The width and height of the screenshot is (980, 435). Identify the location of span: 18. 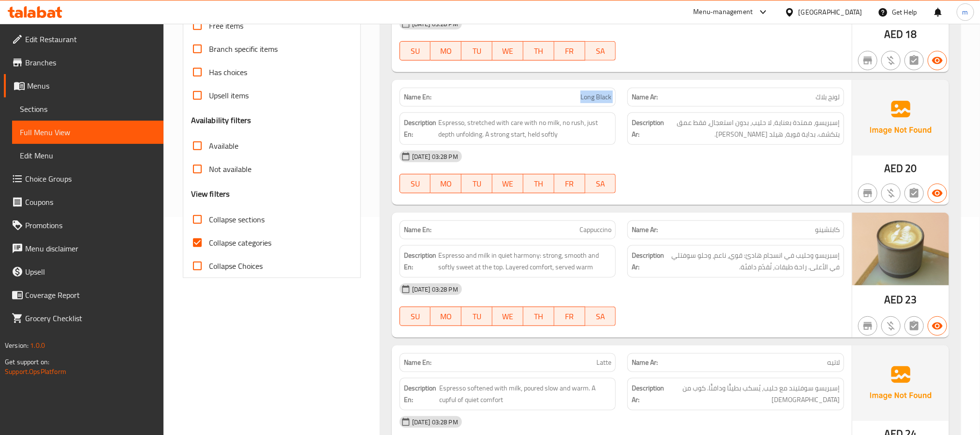
(912, 34).